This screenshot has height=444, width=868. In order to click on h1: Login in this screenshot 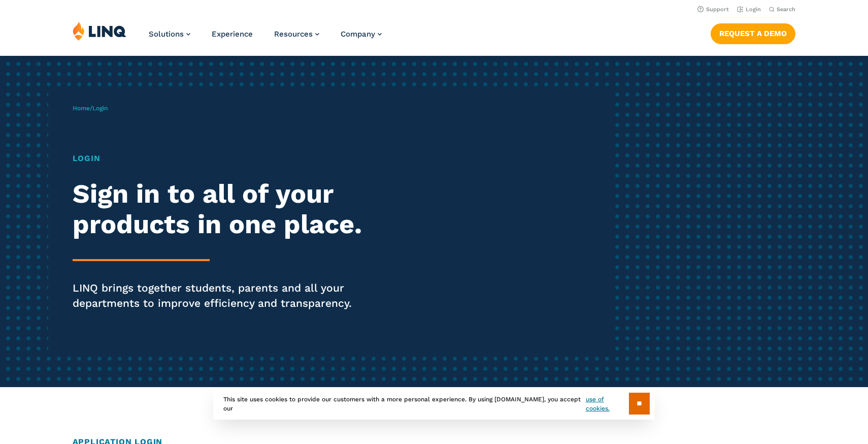, I will do `click(240, 159)`.